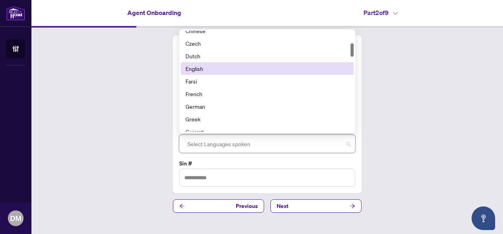  What do you see at coordinates (16, 13) in the screenshot?
I see `img: logo` at bounding box center [16, 13].